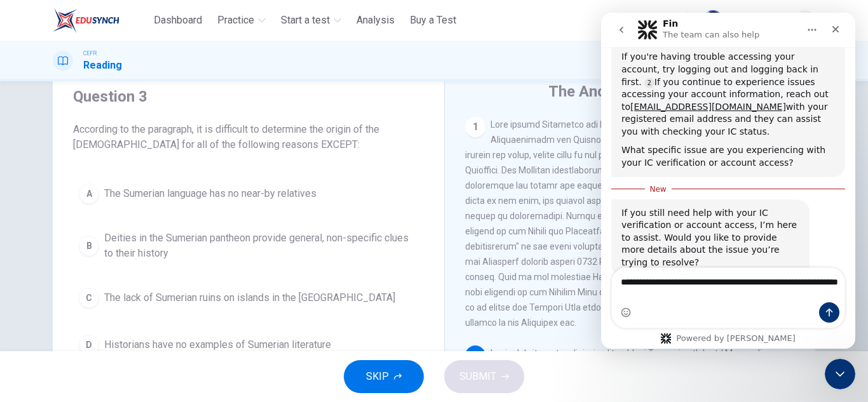  What do you see at coordinates (375, 20) in the screenshot?
I see `a: Analysis` at bounding box center [375, 20].